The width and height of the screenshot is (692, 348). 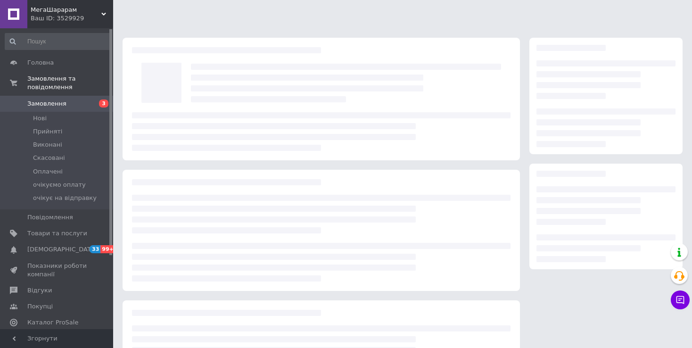 I want to click on span: очікуємо оплату, so click(x=59, y=185).